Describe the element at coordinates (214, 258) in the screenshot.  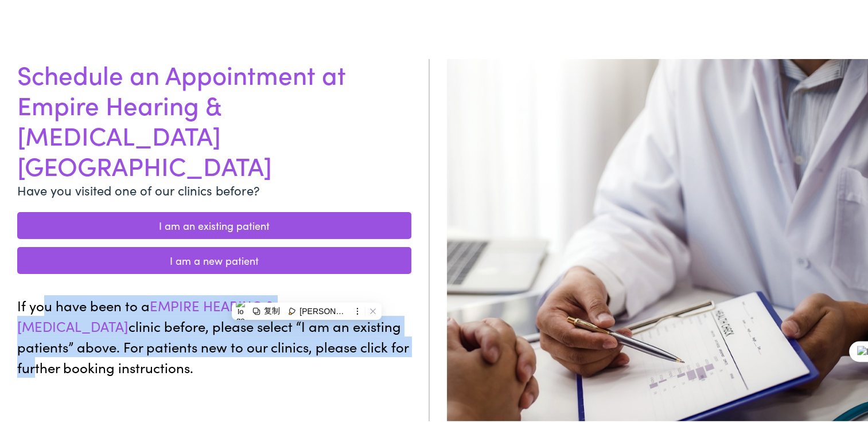
I see `a: I am a new patient` at that location.